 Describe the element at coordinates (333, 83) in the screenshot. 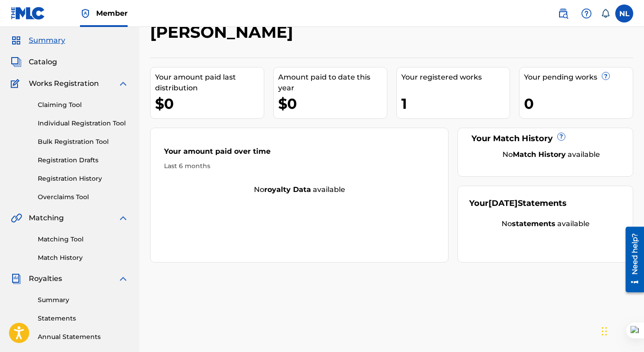

I see `div: Amount paid to date this year` at that location.